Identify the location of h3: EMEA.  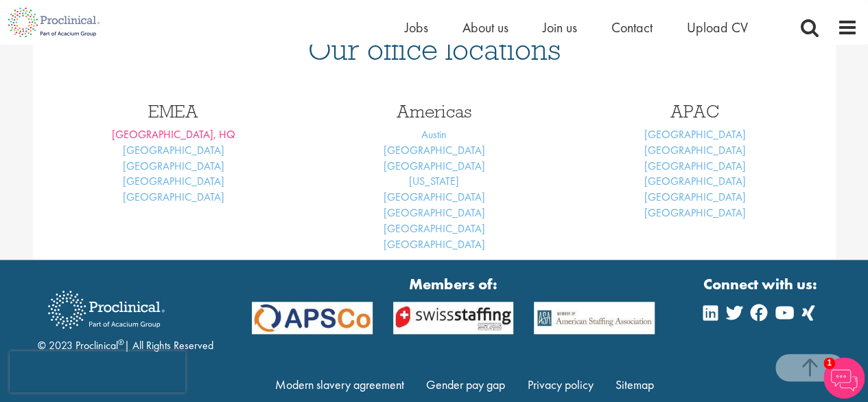
(174, 111).